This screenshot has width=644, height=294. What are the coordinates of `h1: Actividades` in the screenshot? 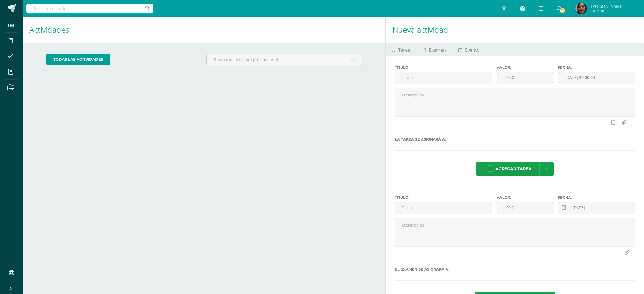 It's located at (204, 30).